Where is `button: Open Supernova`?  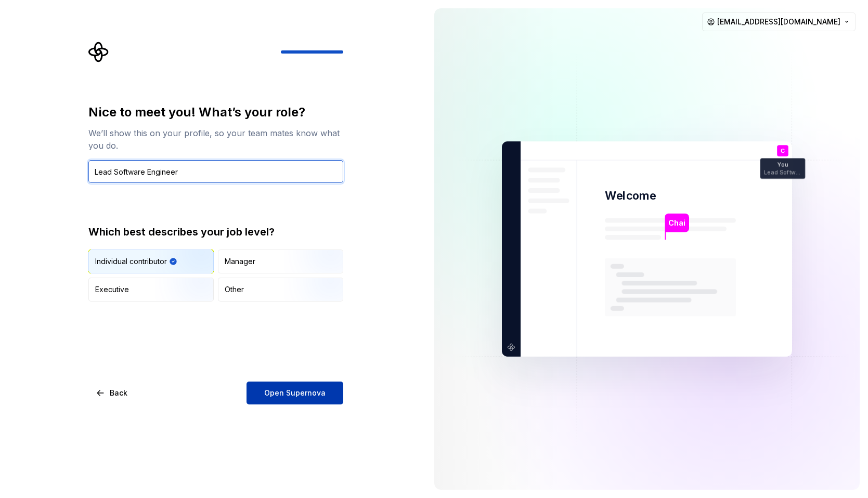 button: Open Supernova is located at coordinates (295, 393).